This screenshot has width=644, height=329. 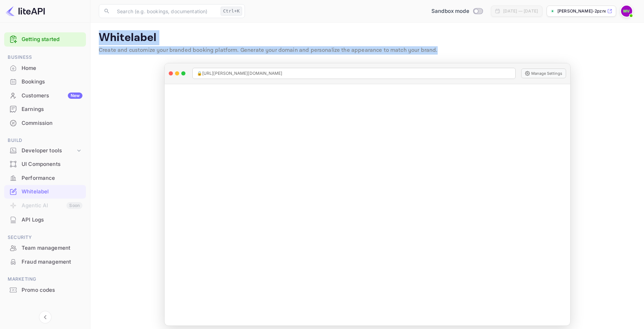 What do you see at coordinates (52, 39) in the screenshot?
I see `a: Getting started` at bounding box center [52, 39].